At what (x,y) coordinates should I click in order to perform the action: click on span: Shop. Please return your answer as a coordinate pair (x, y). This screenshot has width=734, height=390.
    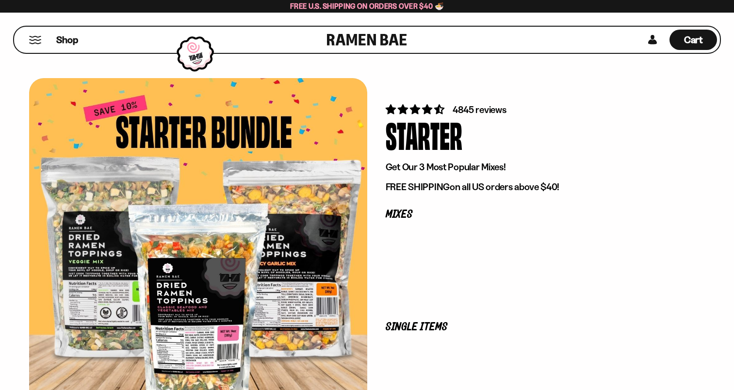
    Looking at the image, I should click on (67, 40).